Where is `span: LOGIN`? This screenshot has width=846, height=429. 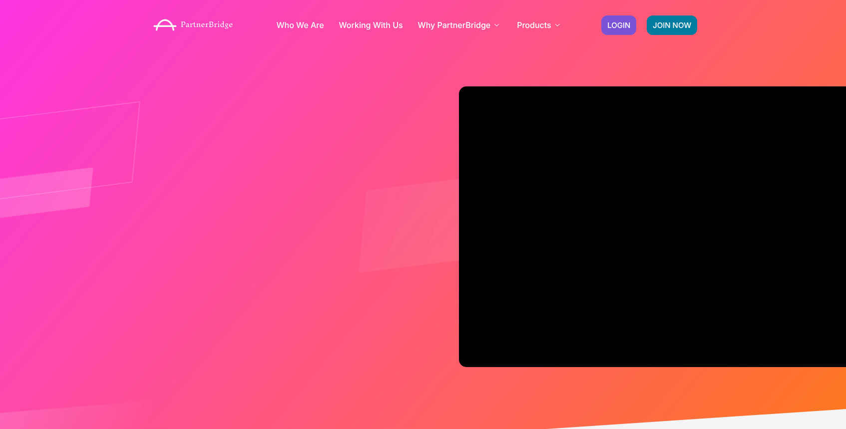 span: LOGIN is located at coordinates (619, 25).